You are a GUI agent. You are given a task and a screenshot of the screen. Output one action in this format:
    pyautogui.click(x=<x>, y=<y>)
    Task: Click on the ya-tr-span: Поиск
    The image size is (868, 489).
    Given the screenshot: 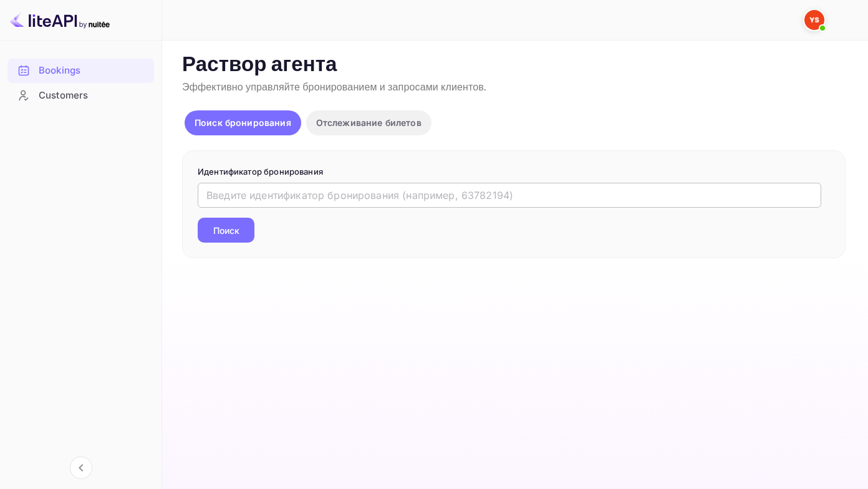 What is the action you would take?
    pyautogui.click(x=226, y=230)
    